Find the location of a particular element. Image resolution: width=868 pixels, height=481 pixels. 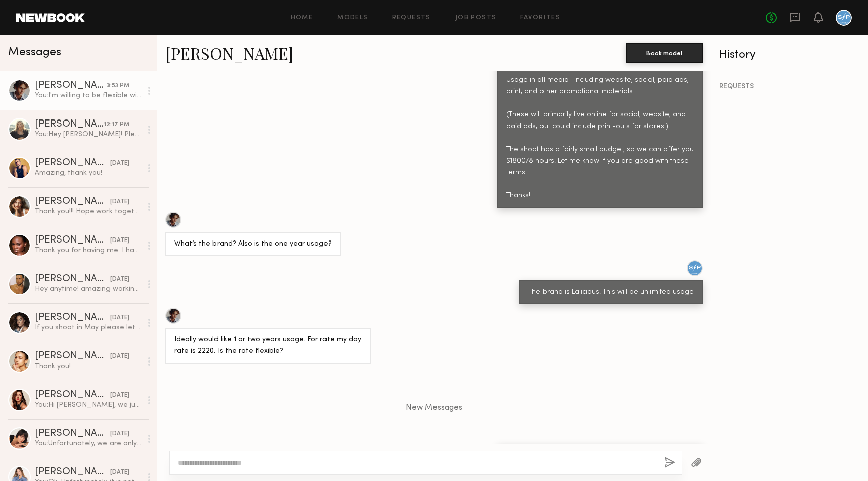

div: Amazing, thank you! is located at coordinates (88, 173).